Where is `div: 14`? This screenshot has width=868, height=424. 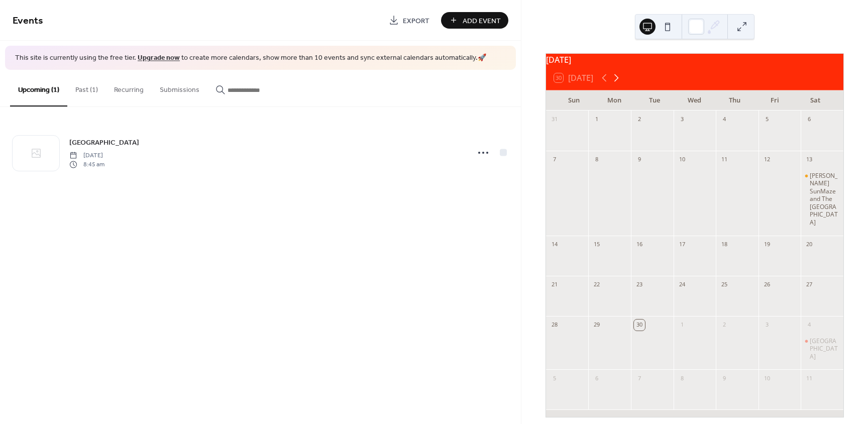 div: 14 is located at coordinates (555, 244).